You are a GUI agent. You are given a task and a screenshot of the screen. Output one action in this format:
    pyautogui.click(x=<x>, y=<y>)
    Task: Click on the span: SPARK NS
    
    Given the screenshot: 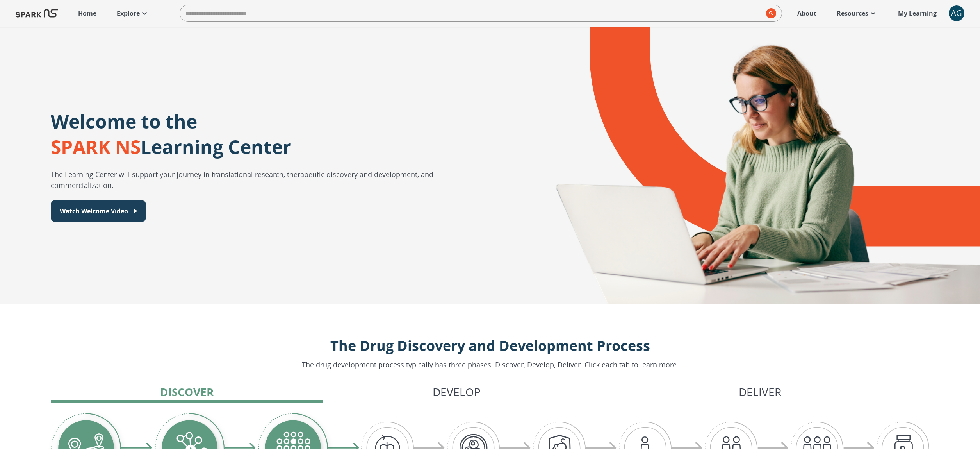 What is the action you would take?
    pyautogui.click(x=96, y=147)
    